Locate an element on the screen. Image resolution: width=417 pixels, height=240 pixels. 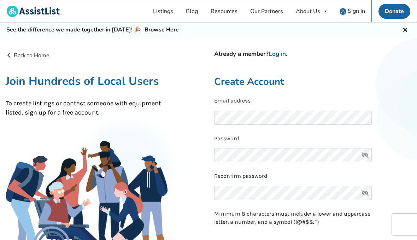
img: assistlist-logo is located at coordinates (33, 11).